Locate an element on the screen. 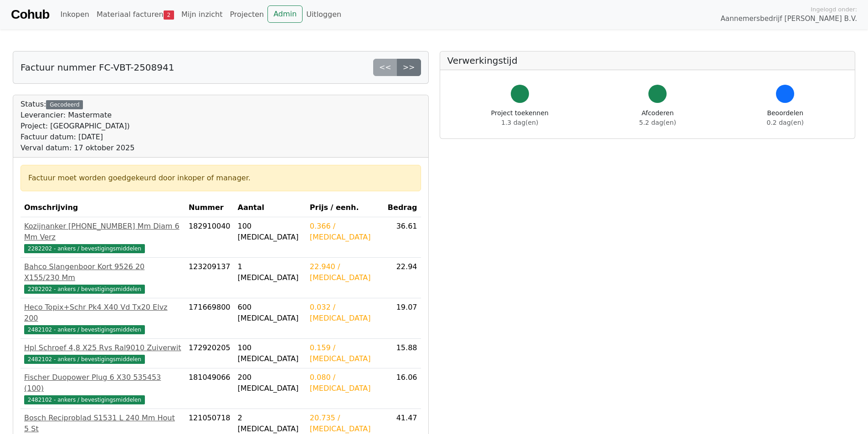 Image resolution: width=868 pixels, height=434 pixels. td: 171669800 is located at coordinates (209, 318).